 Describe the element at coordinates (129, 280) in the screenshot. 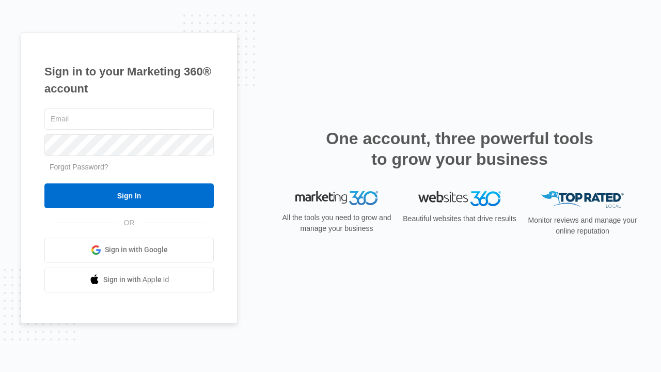

I see `a: Sign in with Apple Id` at that location.